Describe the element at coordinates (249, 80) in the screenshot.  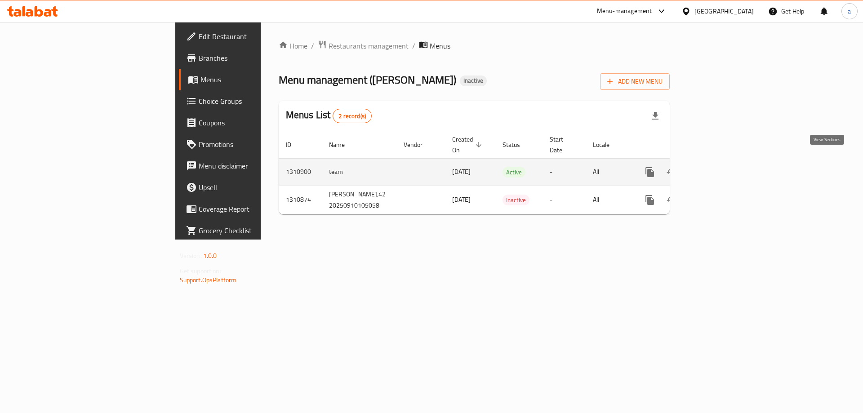
I see `a: Menus` at that location.